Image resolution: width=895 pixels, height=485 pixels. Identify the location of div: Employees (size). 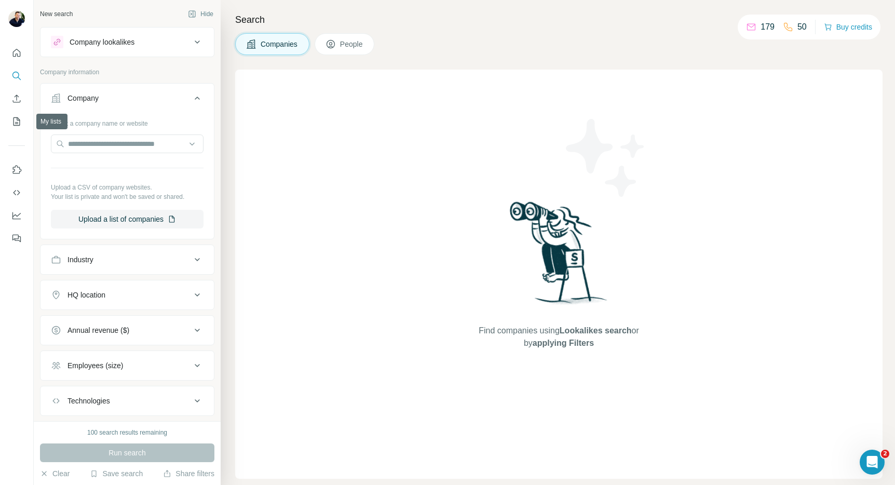
(95, 365).